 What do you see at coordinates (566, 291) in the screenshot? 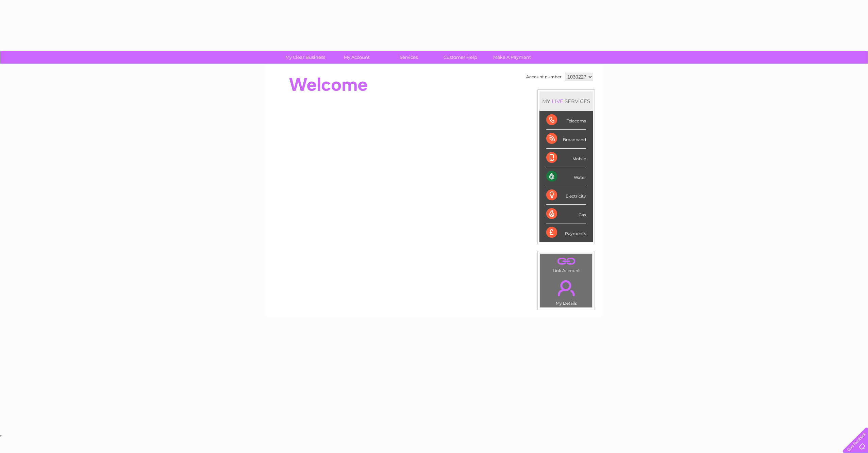
I see `td: My Details` at bounding box center [566, 291].